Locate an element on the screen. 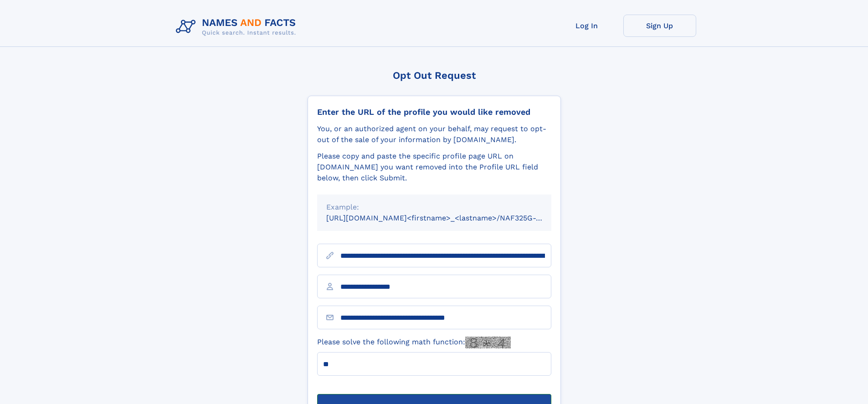 The height and width of the screenshot is (404, 868). div: Enter the URL of the profile you would like removed is located at coordinates (434, 112).